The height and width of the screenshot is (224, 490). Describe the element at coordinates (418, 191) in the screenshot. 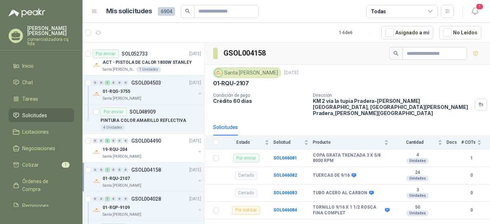

I see `b: 3` at that location.